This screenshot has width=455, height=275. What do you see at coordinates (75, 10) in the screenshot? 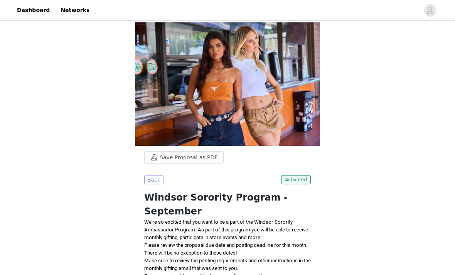
I see `a: Networks` at bounding box center [75, 10].